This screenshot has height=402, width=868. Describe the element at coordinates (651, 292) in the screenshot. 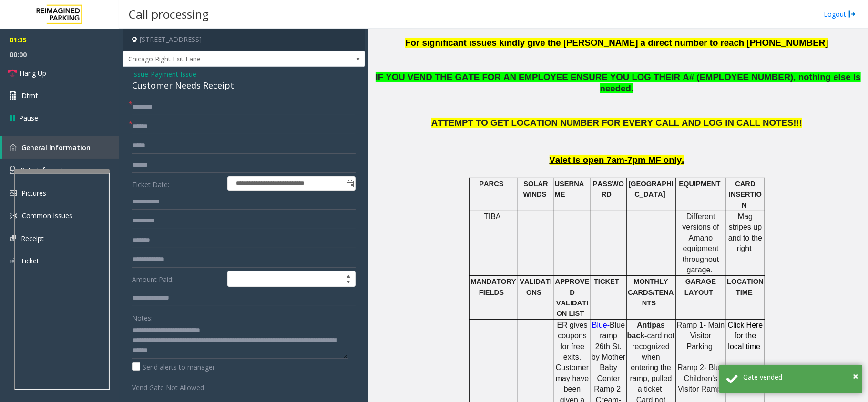

I see `span: MONTHLY CARDS/TENANTS` at that location.